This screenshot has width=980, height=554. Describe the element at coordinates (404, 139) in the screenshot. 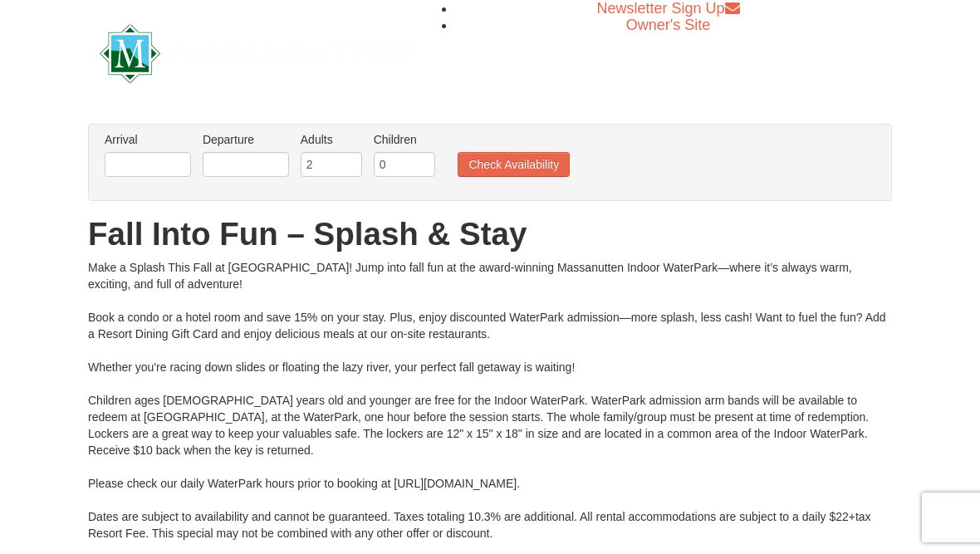

I see `label: Children` at that location.